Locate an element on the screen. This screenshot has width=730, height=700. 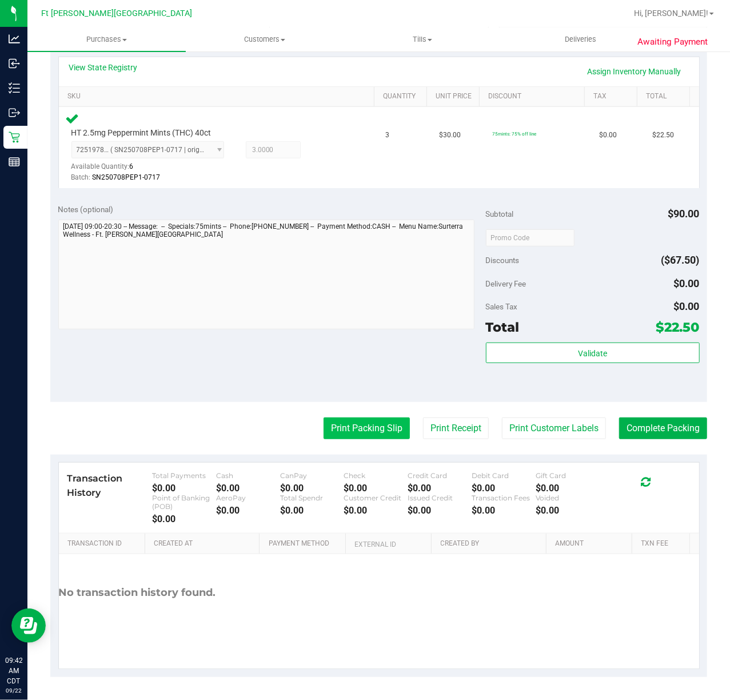
div: Point of Banking (POB) is located at coordinates (184, 502).